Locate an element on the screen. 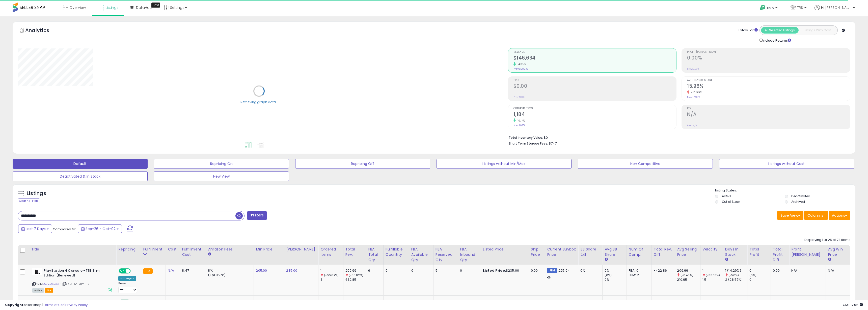  div: FBA inbound Qty is located at coordinates (469, 255).